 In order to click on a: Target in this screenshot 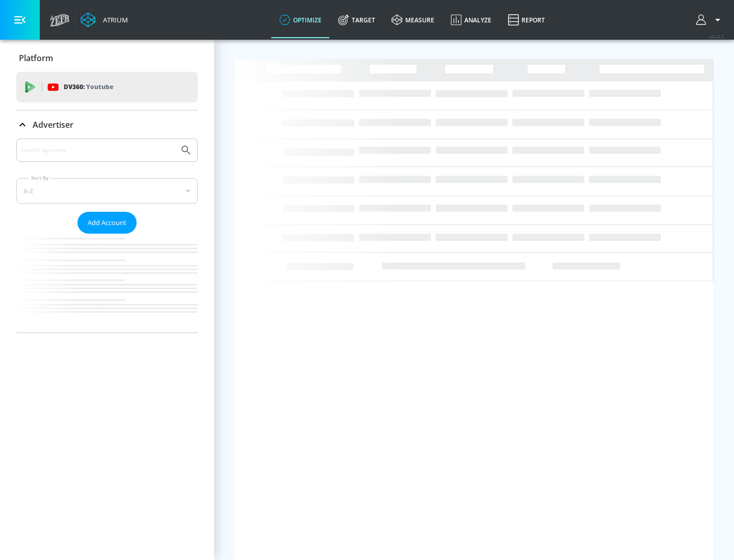, I will do `click(357, 20)`.